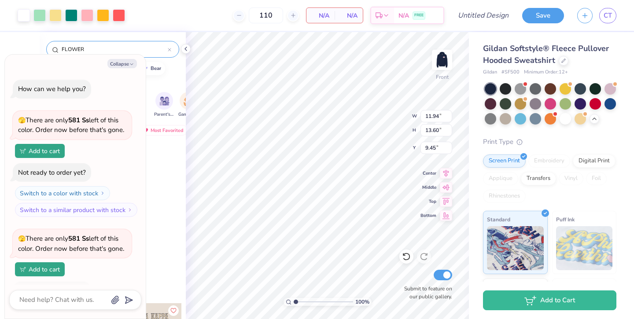  Describe the element at coordinates (174, 311) in the screenshot. I see `button: Like` at that location.